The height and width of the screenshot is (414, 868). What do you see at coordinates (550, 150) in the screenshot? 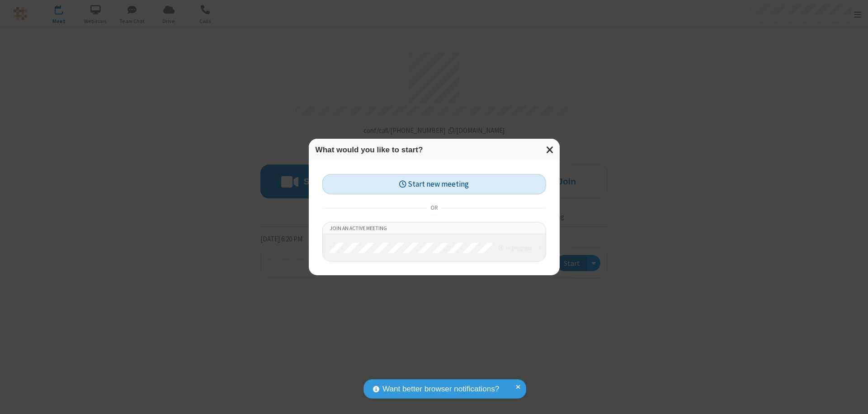
I see `button: Close modal` at bounding box center [550, 150].